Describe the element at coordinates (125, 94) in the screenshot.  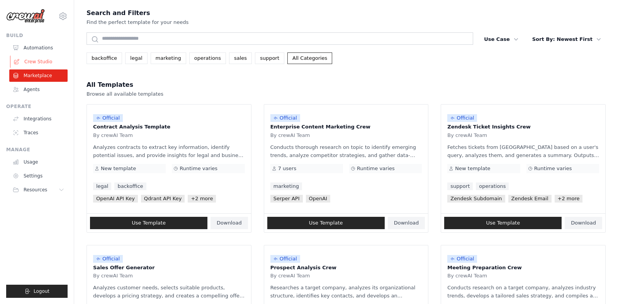
I see `p: Browse all available templates` at that location.